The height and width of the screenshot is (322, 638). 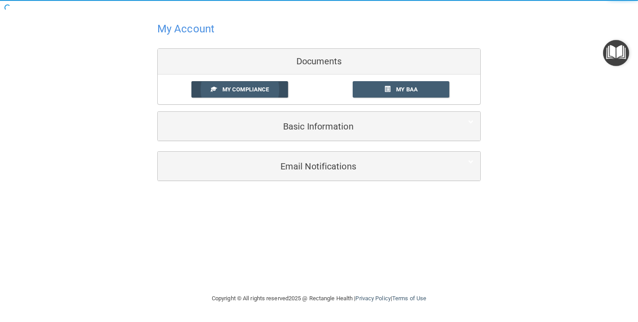 I want to click on button: Open Resource Center, so click(x=616, y=53).